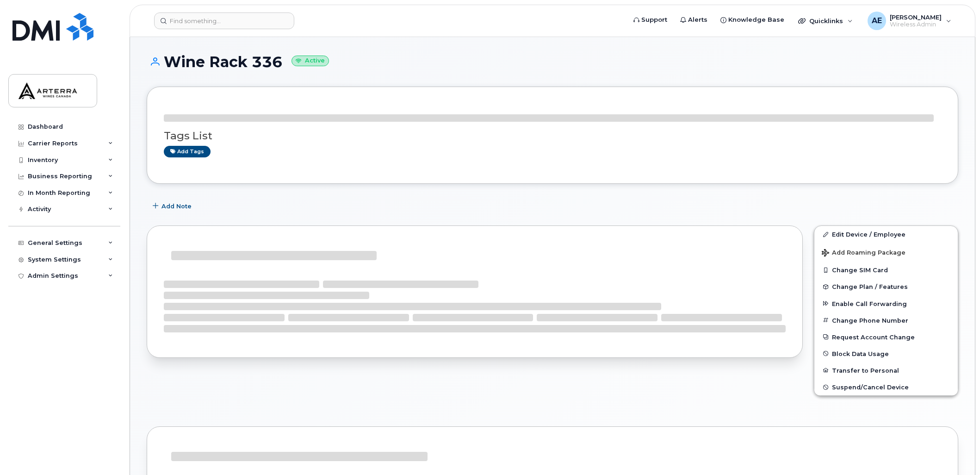 This screenshot has width=980, height=475. What do you see at coordinates (310, 61) in the screenshot?
I see `small: Active` at bounding box center [310, 61].